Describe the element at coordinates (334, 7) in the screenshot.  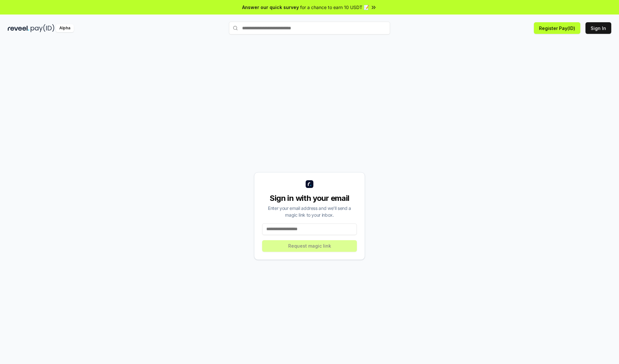
I see `span: for a chance to earn 10 USDT 📝` at that location.